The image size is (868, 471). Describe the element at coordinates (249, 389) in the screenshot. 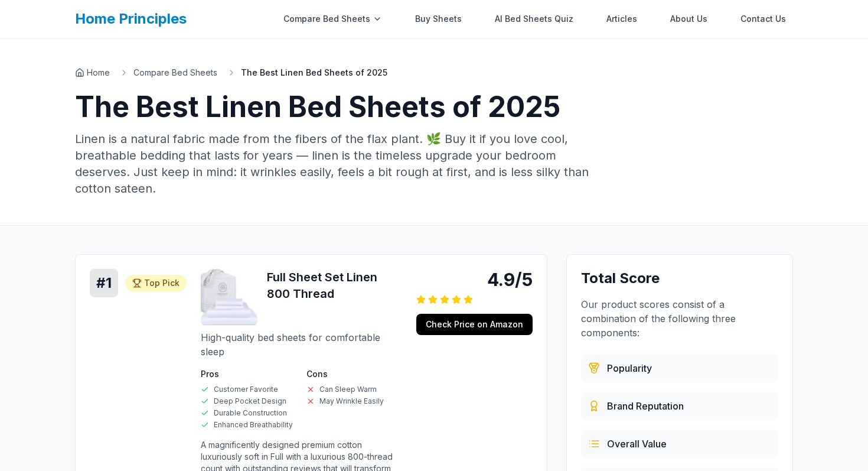

I see `li: Customer Favorite` at that location.